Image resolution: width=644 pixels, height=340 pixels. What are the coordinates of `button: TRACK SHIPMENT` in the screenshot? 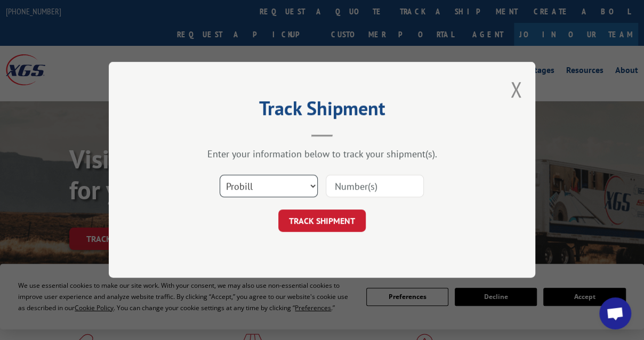 It's located at (322, 221).